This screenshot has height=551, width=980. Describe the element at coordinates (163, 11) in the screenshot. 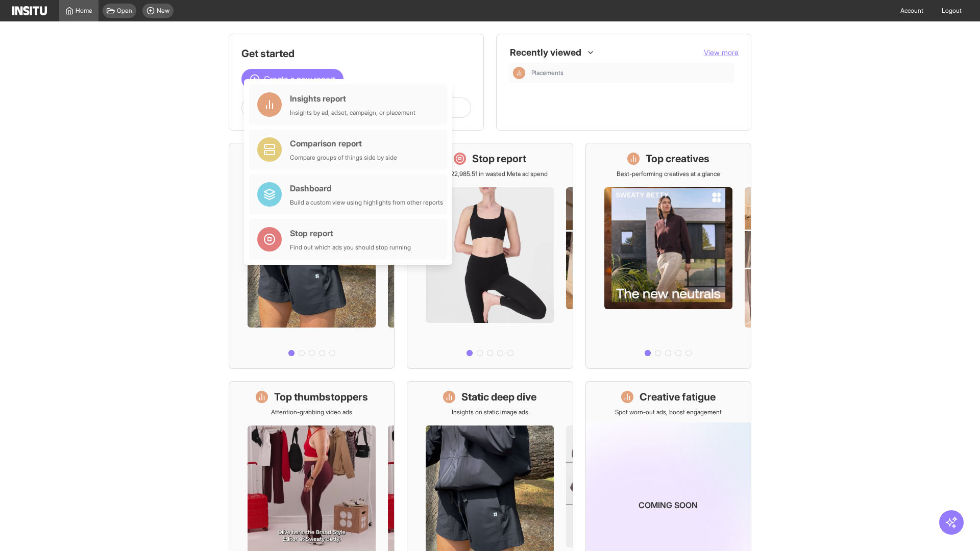

I see `span: New` at that location.